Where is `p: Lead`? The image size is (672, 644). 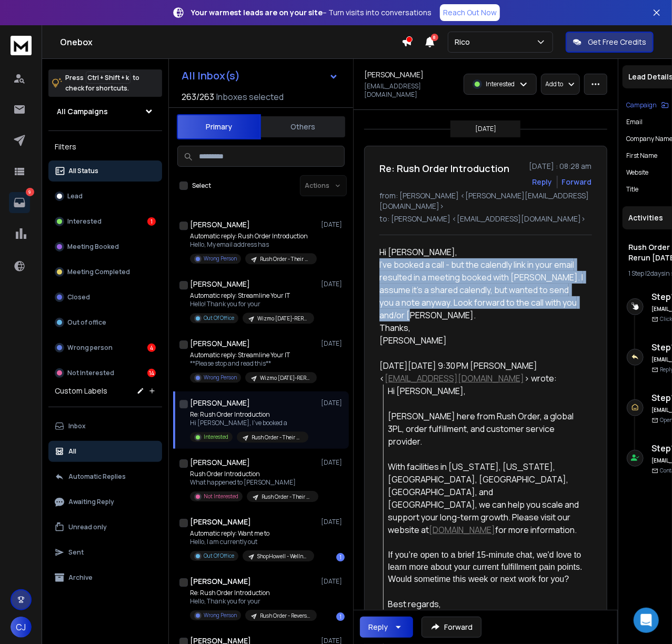 p: Lead is located at coordinates (75, 197).